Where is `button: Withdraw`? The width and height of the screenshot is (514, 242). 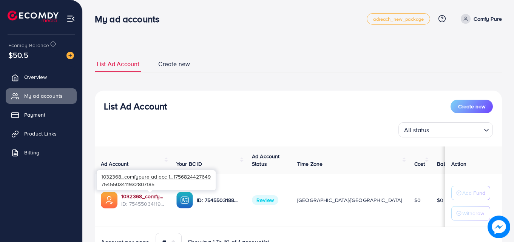 button: Withdraw is located at coordinates (471, 213).